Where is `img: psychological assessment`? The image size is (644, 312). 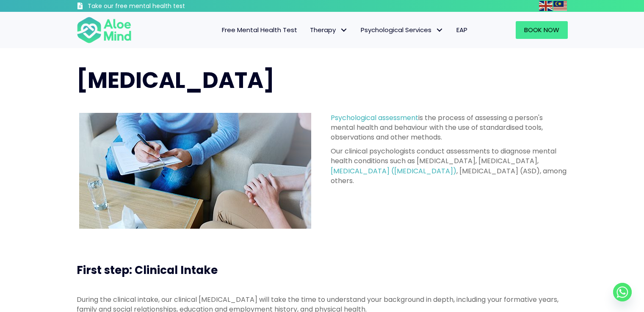 img: psychological assessment is located at coordinates (195, 171).